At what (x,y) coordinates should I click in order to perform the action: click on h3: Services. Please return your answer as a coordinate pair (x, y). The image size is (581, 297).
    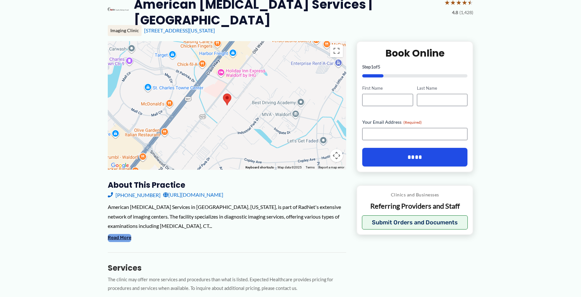
    Looking at the image, I should click on (227, 268).